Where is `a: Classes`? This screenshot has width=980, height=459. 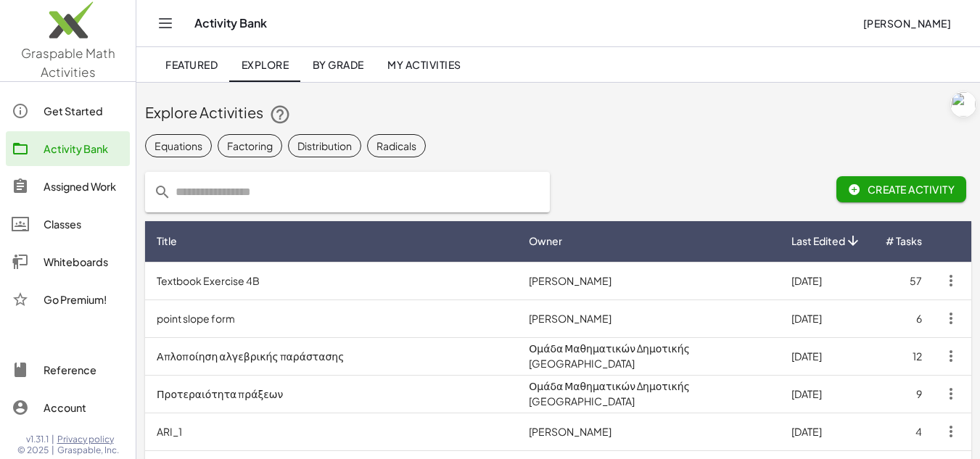 a: Classes is located at coordinates (68, 224).